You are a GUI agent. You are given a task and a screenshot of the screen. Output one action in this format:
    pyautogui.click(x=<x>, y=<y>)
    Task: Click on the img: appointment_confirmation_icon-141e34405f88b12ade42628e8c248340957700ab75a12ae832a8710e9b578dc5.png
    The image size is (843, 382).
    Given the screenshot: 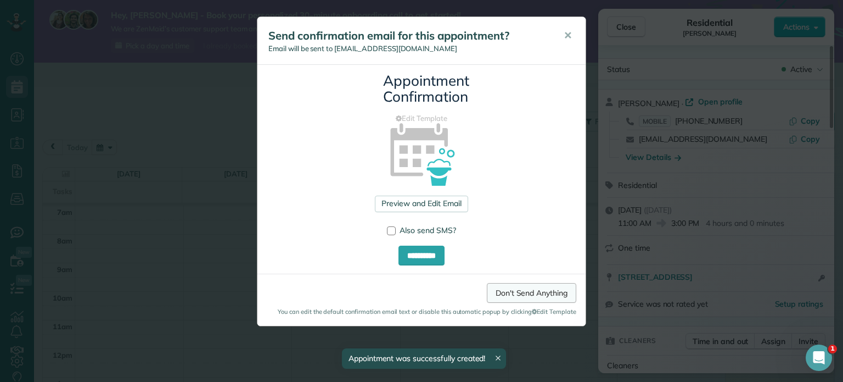 What is the action you would take?
    pyautogui.click(x=422, y=153)
    